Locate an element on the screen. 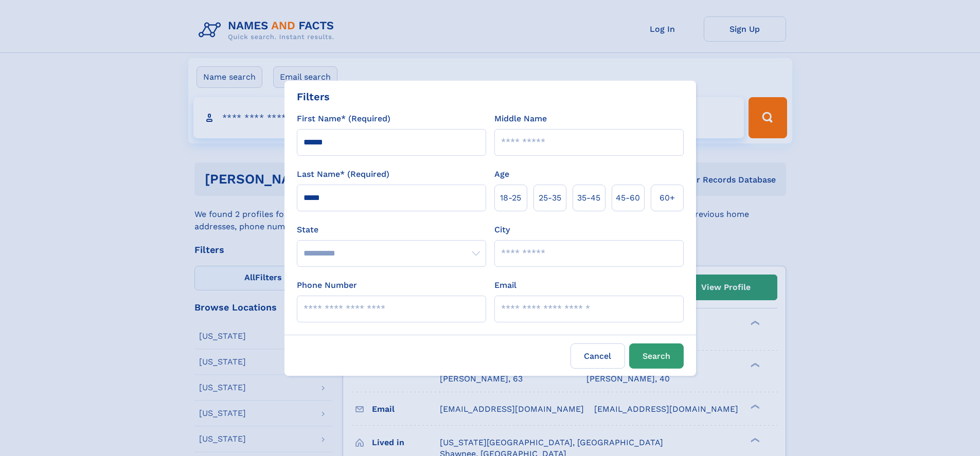 This screenshot has height=456, width=980. label: Age is located at coordinates (502, 175).